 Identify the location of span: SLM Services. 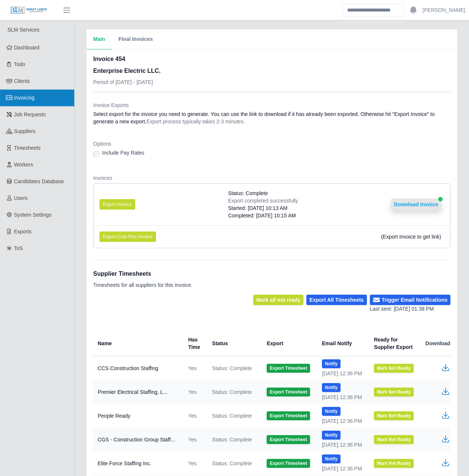
(23, 30).